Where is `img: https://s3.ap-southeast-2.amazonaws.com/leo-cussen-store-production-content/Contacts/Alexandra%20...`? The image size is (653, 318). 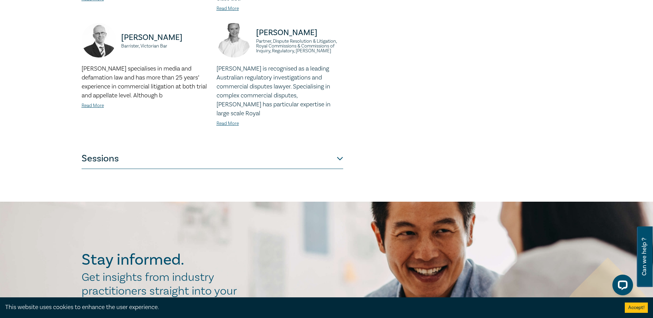 img: https://s3.ap-southeast-2.amazonaws.com/leo-cussen-store-production-content/Contacts/Alexandra%20... is located at coordinates (234, 40).